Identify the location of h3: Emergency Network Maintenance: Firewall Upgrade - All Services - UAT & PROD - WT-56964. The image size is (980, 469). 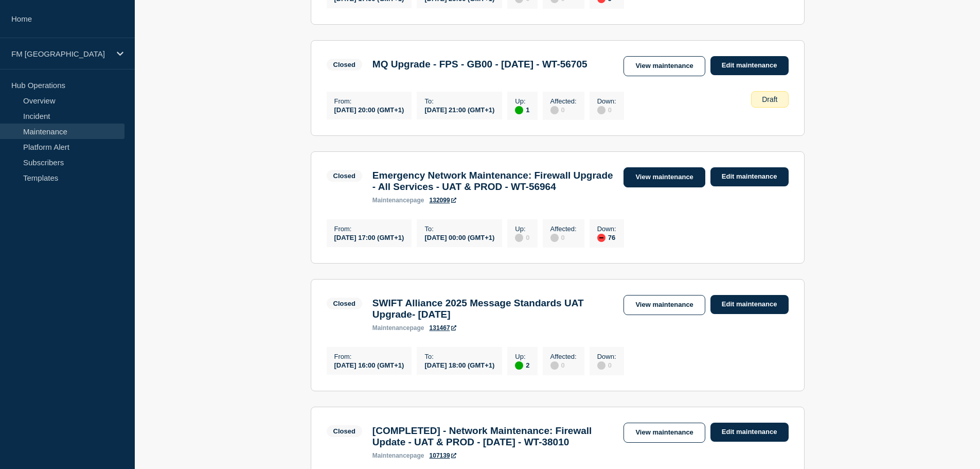
(493, 182).